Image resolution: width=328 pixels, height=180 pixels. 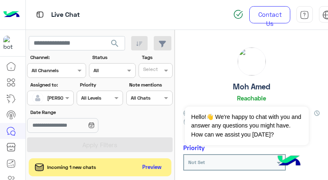 What do you see at coordinates (100, 145) in the screenshot?
I see `button: Apply Filters` at bounding box center [100, 145].